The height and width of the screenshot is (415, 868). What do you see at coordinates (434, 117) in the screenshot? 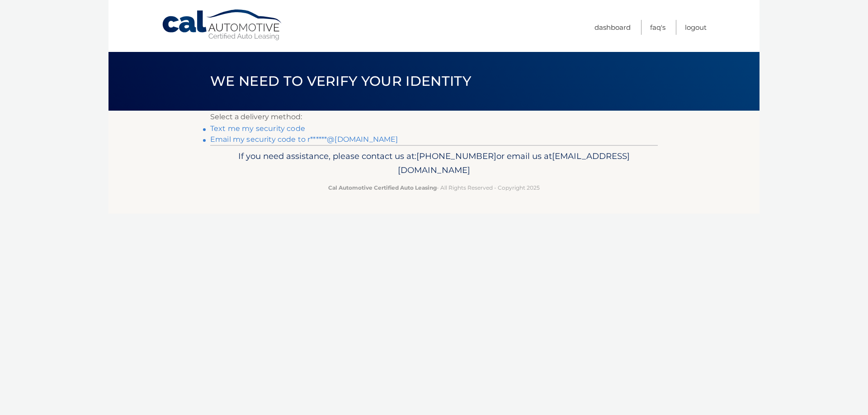
I see `p: Select a delivery method:` at bounding box center [434, 117].